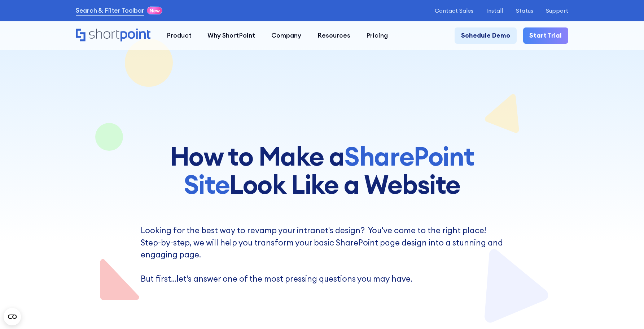 This screenshot has height=329, width=644. What do you see at coordinates (486, 35) in the screenshot?
I see `a: Schedule Demo` at bounding box center [486, 35].